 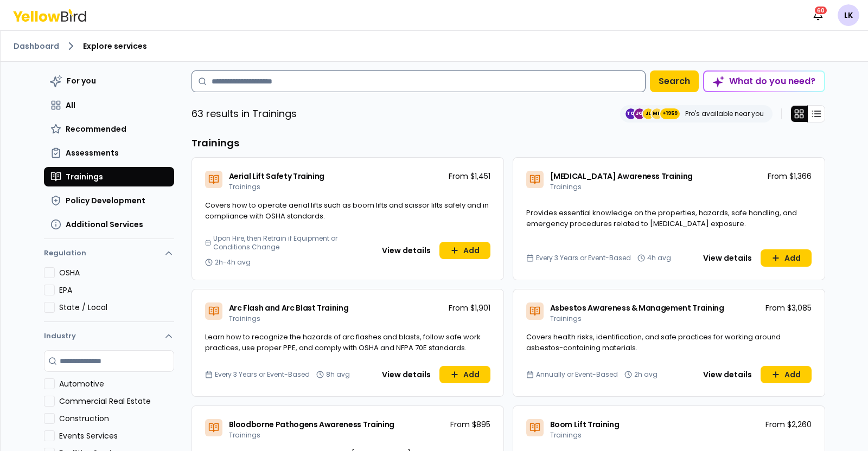 I want to click on span: Bloodborne Pathogens Awareness Training, so click(x=311, y=425).